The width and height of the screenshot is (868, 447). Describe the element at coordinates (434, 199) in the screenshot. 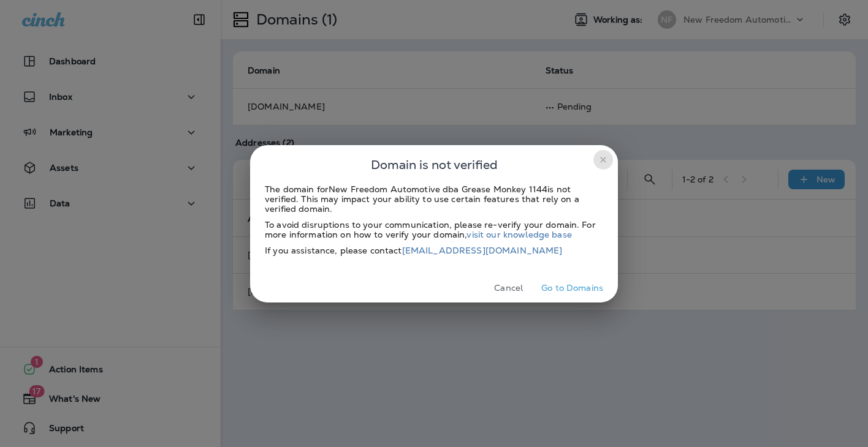

I see `div: The domain for New Freedom Automotive dba Grease Monkey 1144 is not verified. This may impact you...` at that location.